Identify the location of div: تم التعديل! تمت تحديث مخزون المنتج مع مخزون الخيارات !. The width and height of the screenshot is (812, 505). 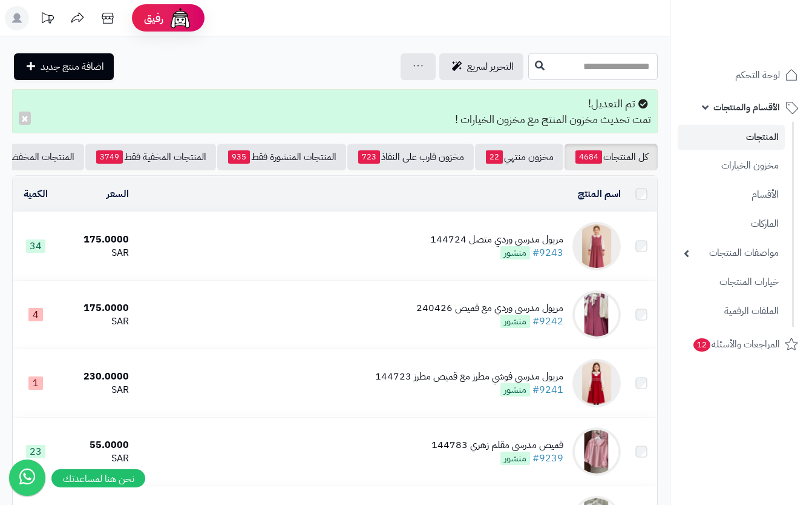
(335, 111).